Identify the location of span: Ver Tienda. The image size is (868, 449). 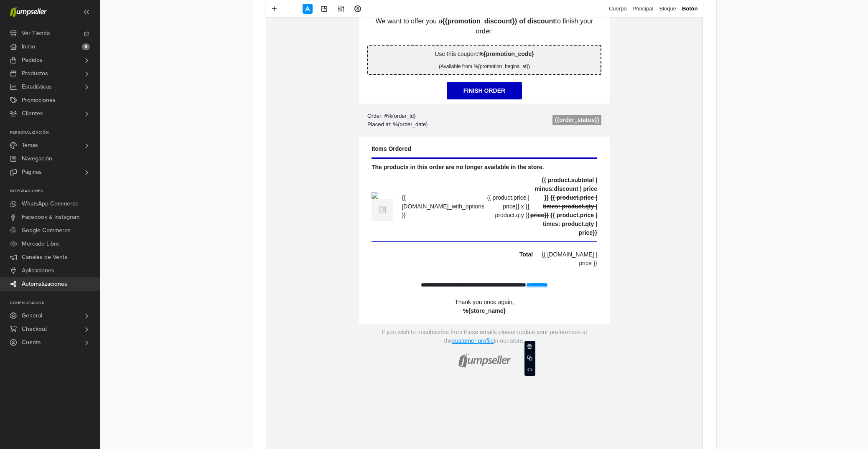
(36, 34).